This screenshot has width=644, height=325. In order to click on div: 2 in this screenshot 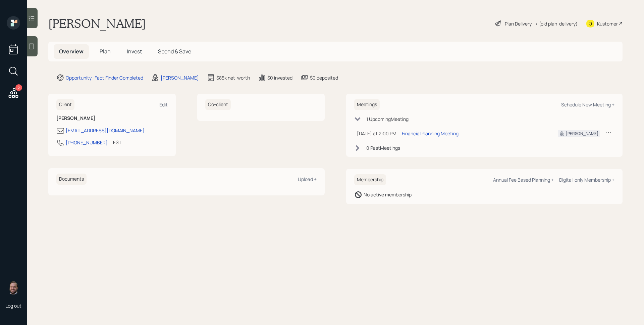, I will do `click(19, 88)`.